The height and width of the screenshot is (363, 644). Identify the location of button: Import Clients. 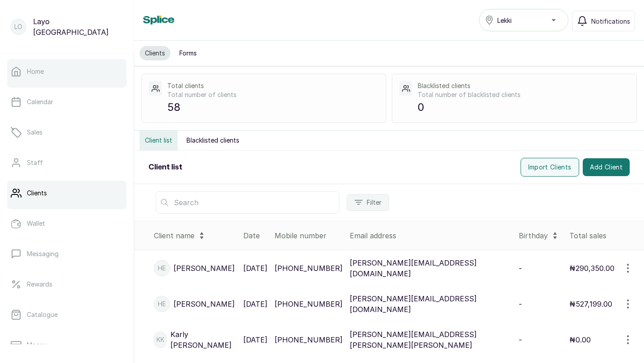
(549, 167).